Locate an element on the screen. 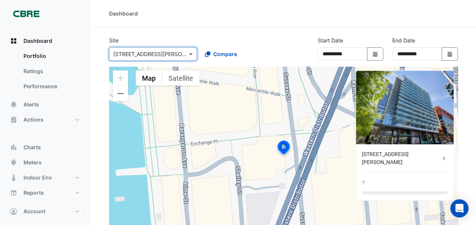  div: Open Intercom Messenger is located at coordinates (459, 208).